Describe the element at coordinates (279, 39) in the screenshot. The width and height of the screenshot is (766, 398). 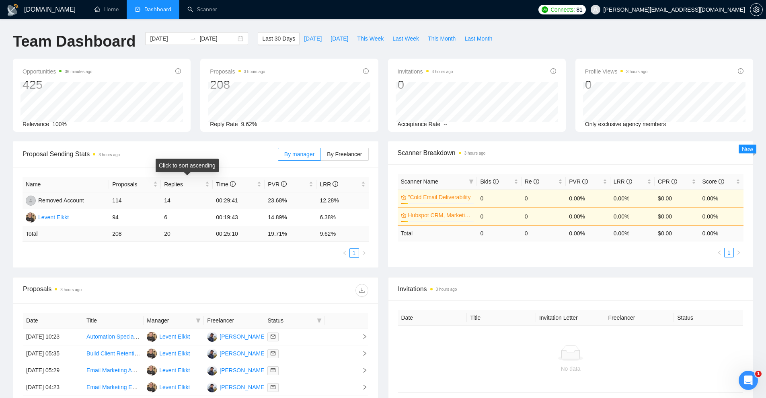
I see `button: Last 30 Days` at that location.